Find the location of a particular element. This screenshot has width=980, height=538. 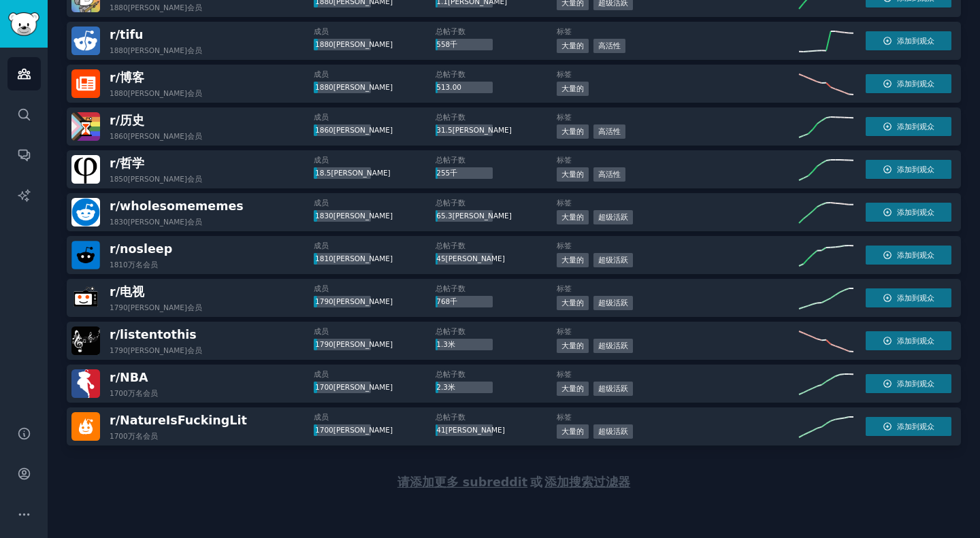

font: nosleep is located at coordinates (146, 249).